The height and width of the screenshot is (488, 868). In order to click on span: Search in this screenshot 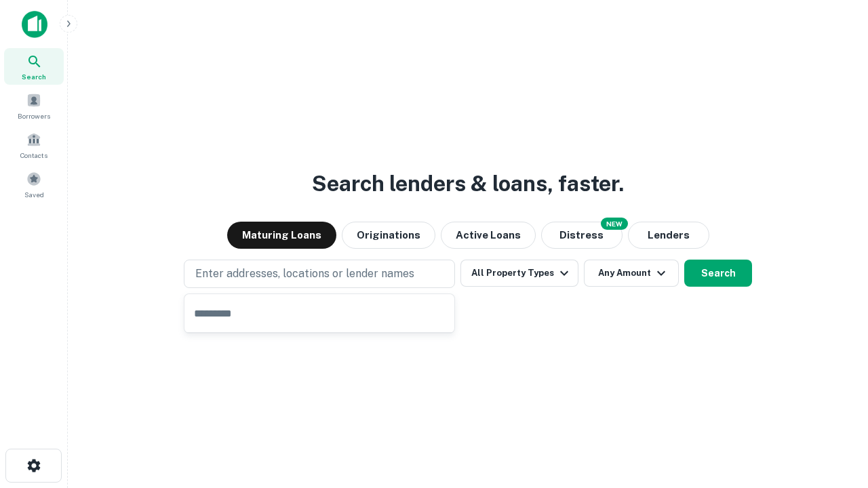, I will do `click(34, 76)`.